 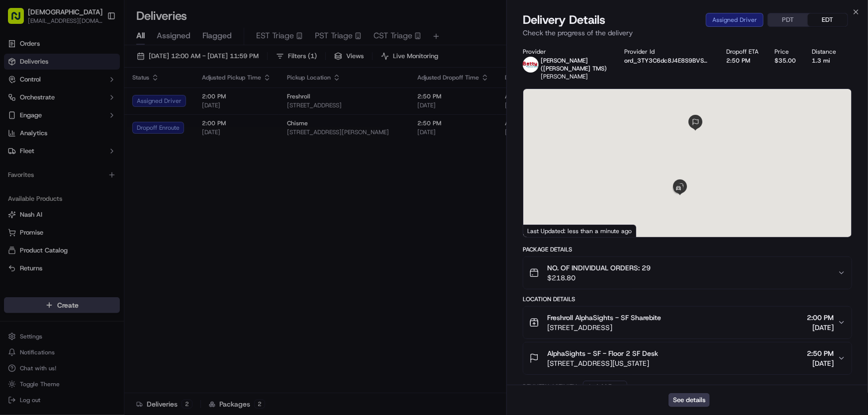 What do you see at coordinates (825, 52) in the screenshot?
I see `div: Distance` at bounding box center [825, 52].